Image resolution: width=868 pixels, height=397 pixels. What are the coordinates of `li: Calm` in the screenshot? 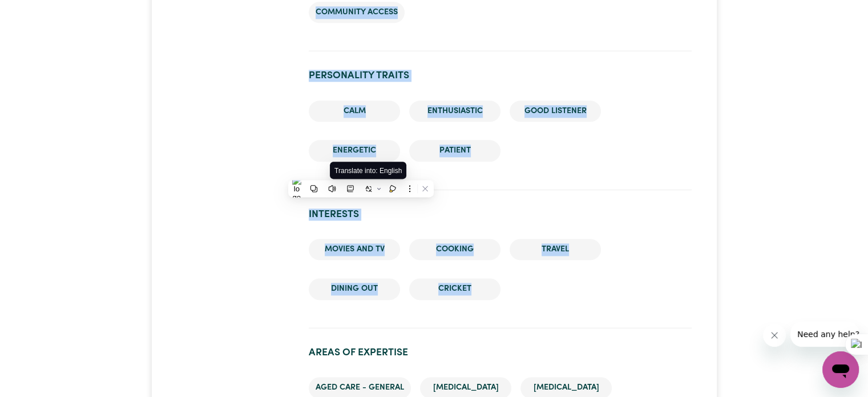 It's located at (354, 112).